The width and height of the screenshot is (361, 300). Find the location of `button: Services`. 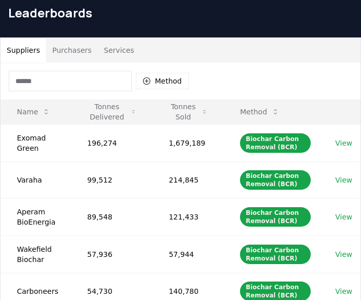

button: Services is located at coordinates (119, 50).